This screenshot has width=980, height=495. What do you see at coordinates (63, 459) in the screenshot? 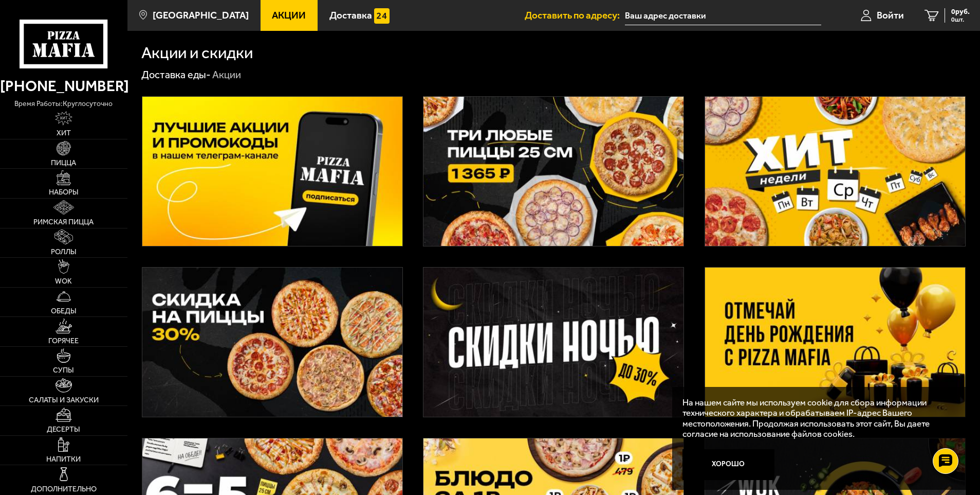
I see `span: Напитки` at bounding box center [63, 459].